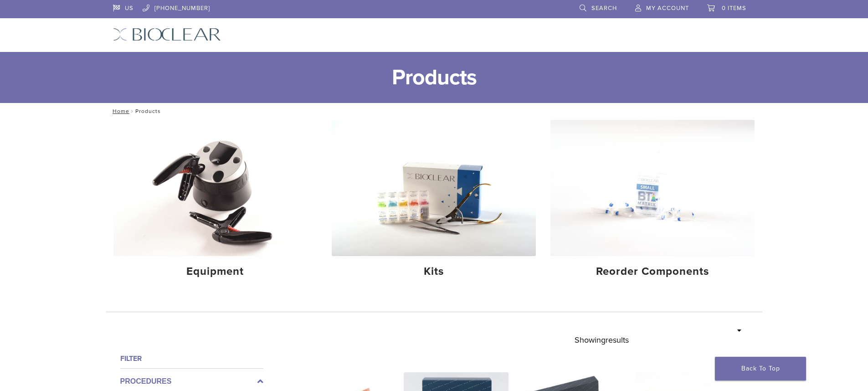 The height and width of the screenshot is (391, 868). Describe the element at coordinates (652, 188) in the screenshot. I see `img: Reorder Components` at that location.